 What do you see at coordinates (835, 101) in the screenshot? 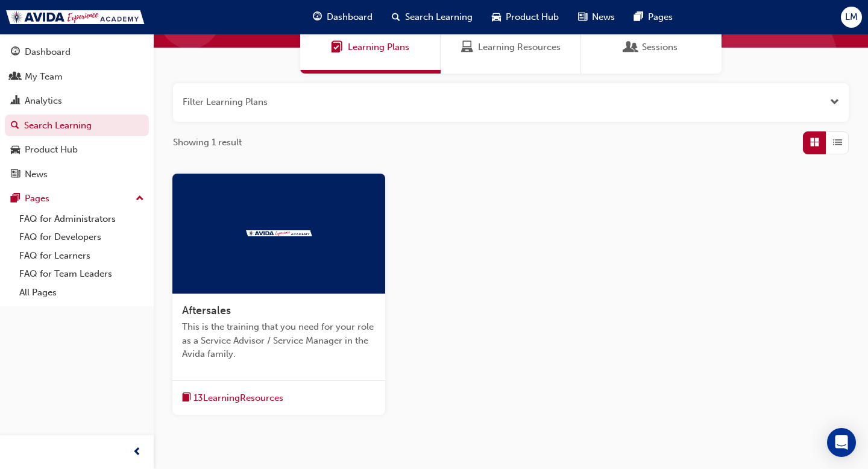
I see `span: Open the filter` at bounding box center [835, 101].